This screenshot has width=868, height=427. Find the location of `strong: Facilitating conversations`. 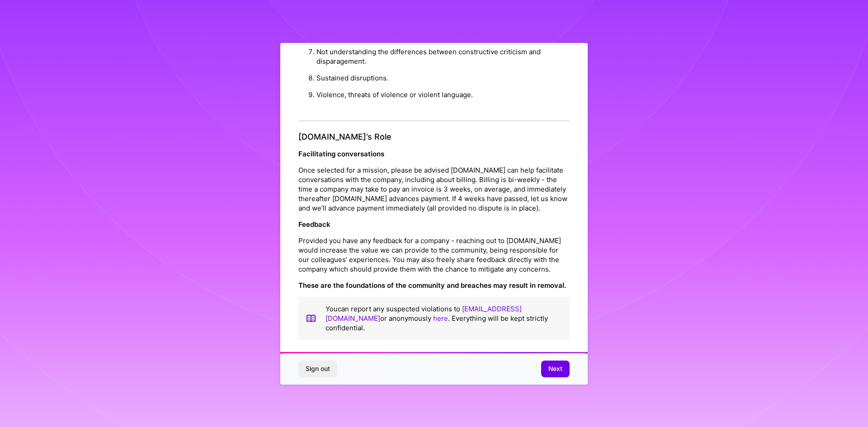

strong: Facilitating conversations is located at coordinates (341, 154).